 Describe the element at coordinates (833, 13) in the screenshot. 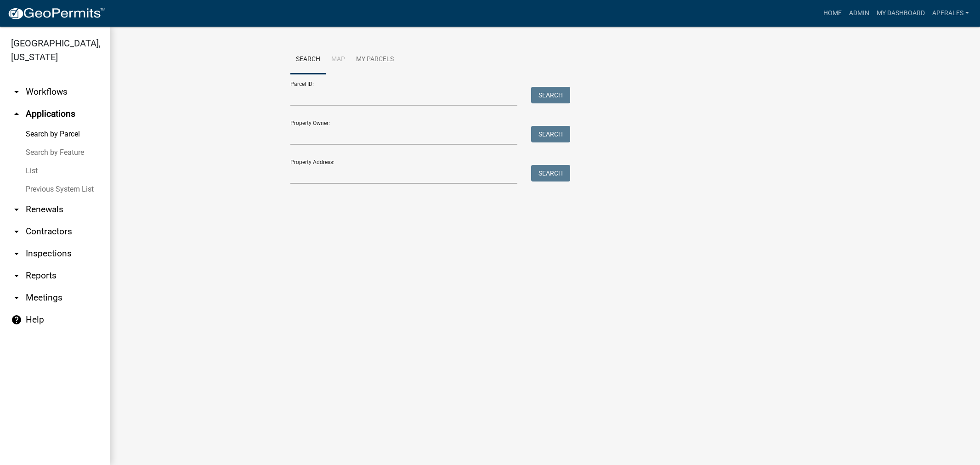

I see `a: Home` at that location.